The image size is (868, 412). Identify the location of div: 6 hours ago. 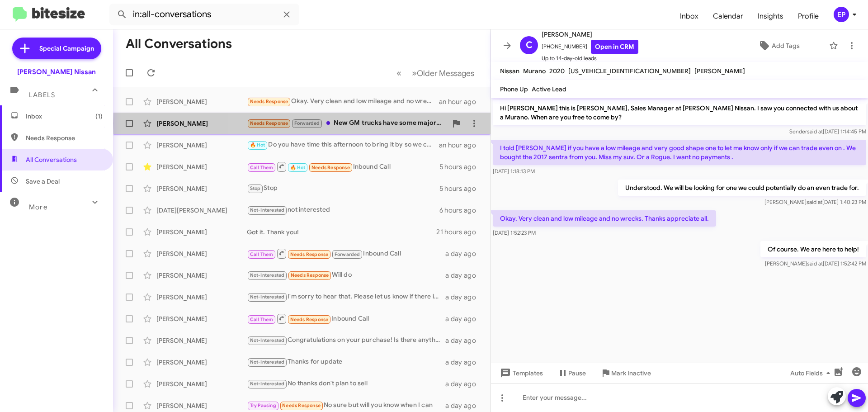
(461, 210).